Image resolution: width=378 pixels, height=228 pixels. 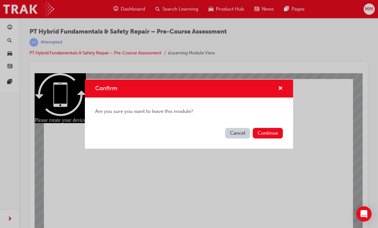 What do you see at coordinates (280, 89) in the screenshot?
I see `span: cross-icon` at bounding box center [280, 89].